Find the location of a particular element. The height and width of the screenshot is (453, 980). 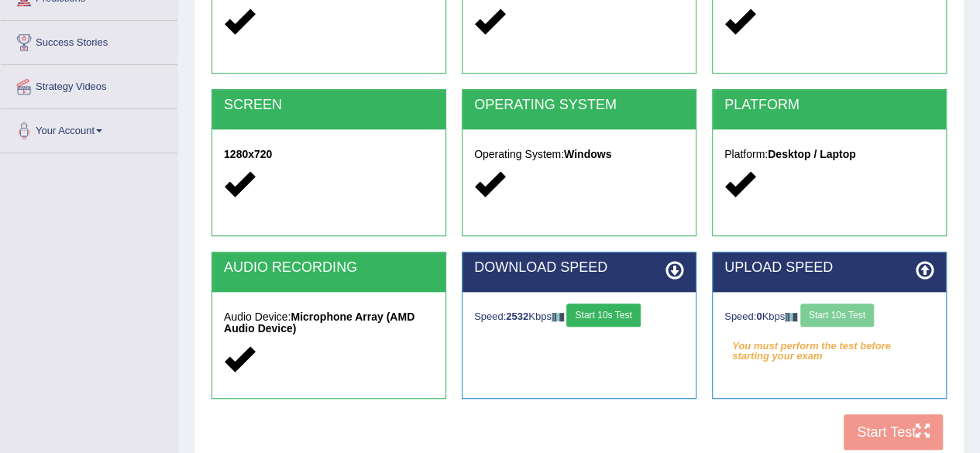

strong: 0 is located at coordinates (759, 316).